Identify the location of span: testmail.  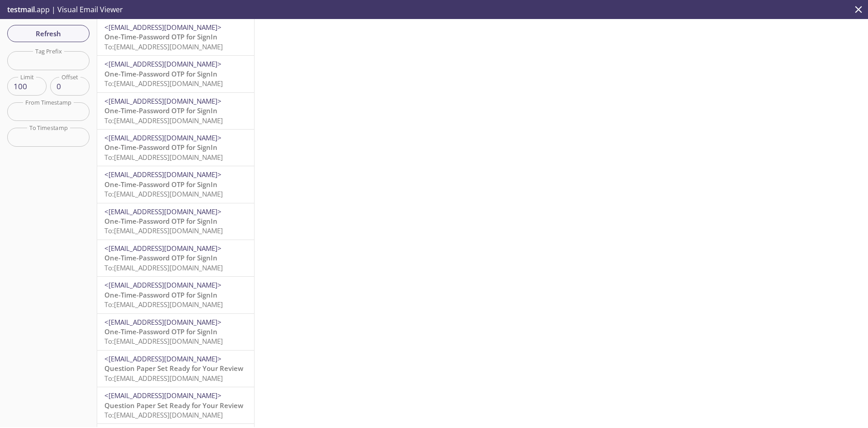
(21, 9).